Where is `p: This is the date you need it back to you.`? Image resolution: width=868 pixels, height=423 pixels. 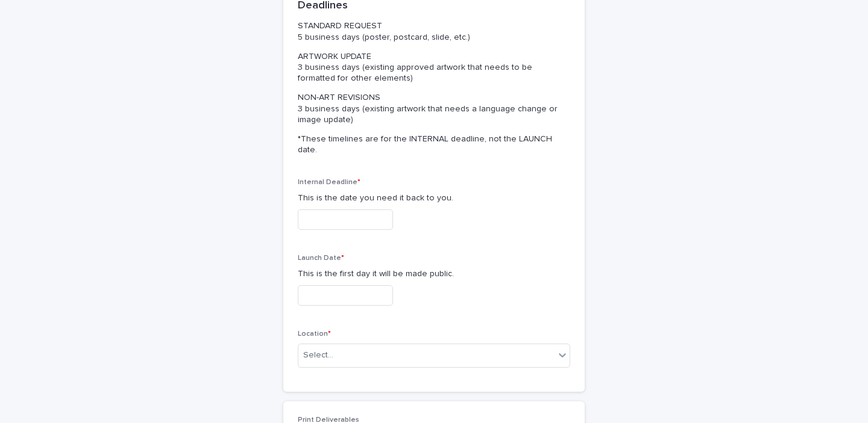 p: This is the date you need it back to you. is located at coordinates (434, 198).